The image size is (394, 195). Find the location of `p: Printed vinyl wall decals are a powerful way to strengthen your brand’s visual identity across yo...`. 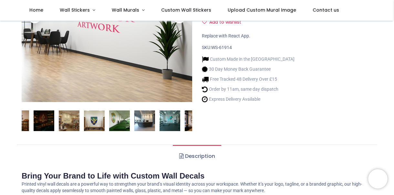

p: Printed vinyl wall decals are a powerful way to strengthen your brand’s visual identity across yo... is located at coordinates (197, 187).